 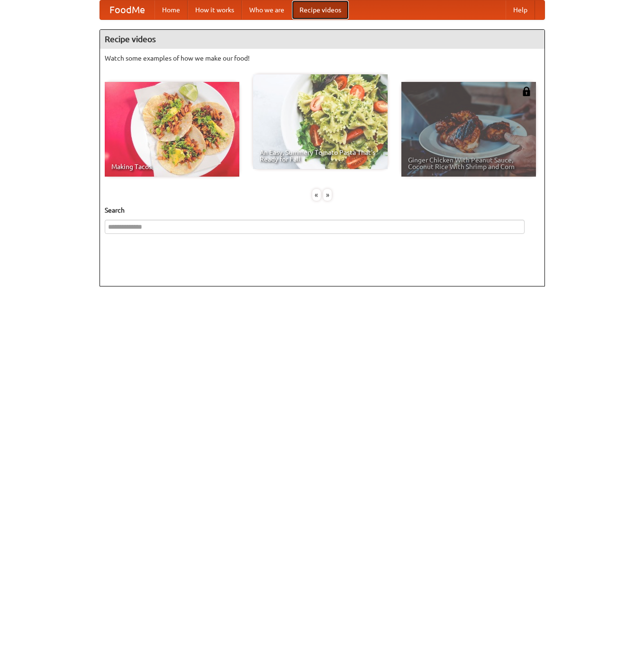 What do you see at coordinates (526, 91) in the screenshot?
I see `img: 483408.png` at bounding box center [526, 91].